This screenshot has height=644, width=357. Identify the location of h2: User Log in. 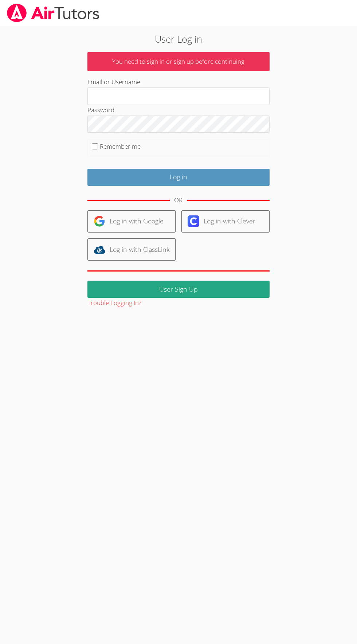
(178, 39).